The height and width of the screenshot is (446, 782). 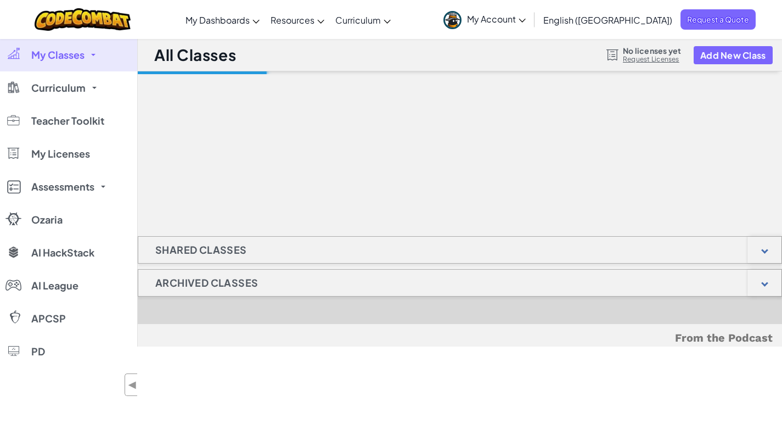 I want to click on span: Ozaria, so click(x=47, y=220).